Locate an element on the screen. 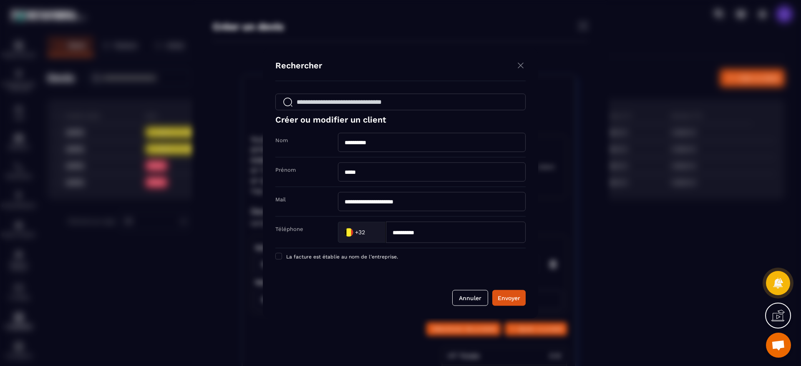 This screenshot has height=366, width=801. input: Search for option is located at coordinates (371, 232).